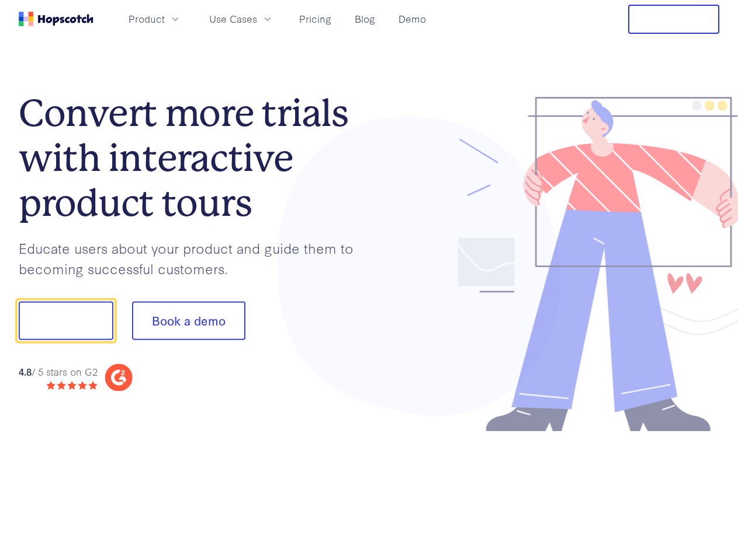  What do you see at coordinates (194, 258) in the screenshot?
I see `p: Educate users about your product and guide them to becoming successful customers.` at bounding box center [194, 258].